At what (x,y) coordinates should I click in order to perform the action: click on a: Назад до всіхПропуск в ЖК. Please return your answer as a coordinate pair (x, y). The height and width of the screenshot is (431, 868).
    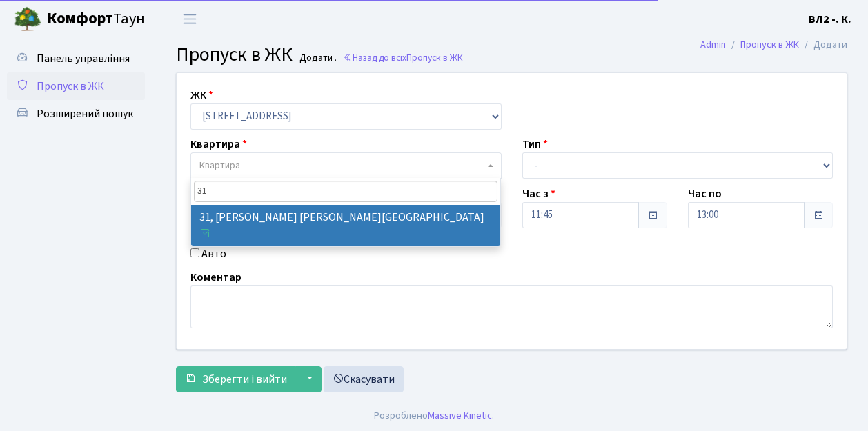
    Looking at the image, I should click on (403, 57).